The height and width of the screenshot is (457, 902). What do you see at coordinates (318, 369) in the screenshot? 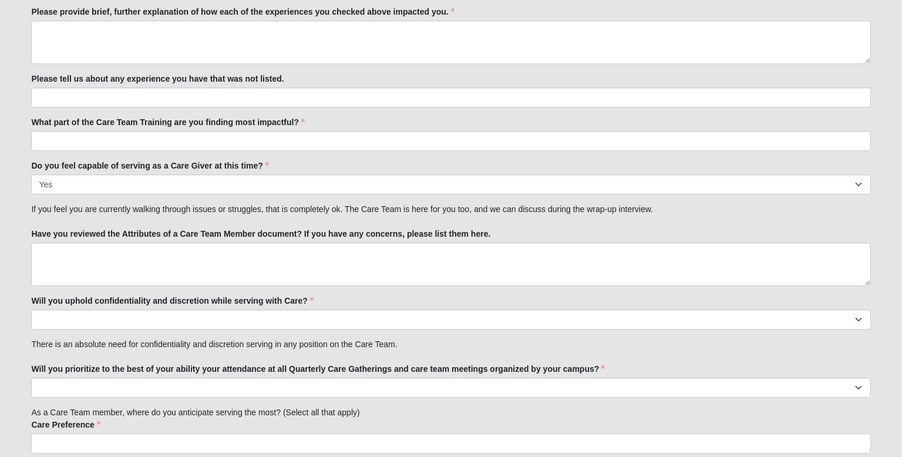
I see `label: Will you prioritize to the best of your ability your attendance at all Quarterly Care Gatherings ...` at bounding box center [318, 369].